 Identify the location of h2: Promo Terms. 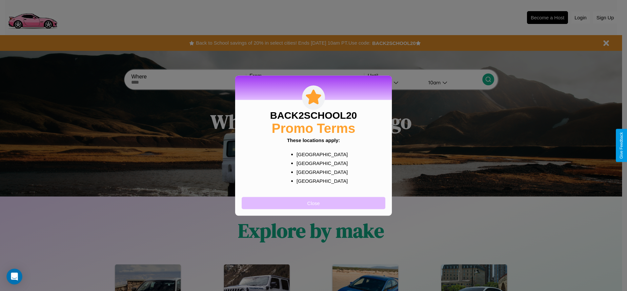
(313, 128).